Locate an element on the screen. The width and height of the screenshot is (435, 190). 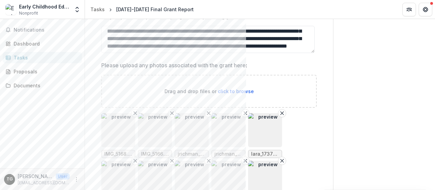
div: Proposals is located at coordinates (45, 71).